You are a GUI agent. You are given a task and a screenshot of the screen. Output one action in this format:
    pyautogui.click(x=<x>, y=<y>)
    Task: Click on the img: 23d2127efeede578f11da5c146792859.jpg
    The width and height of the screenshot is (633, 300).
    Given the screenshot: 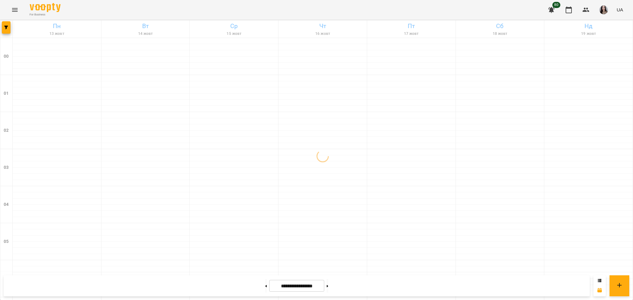 What is the action you would take?
    pyautogui.click(x=604, y=10)
    